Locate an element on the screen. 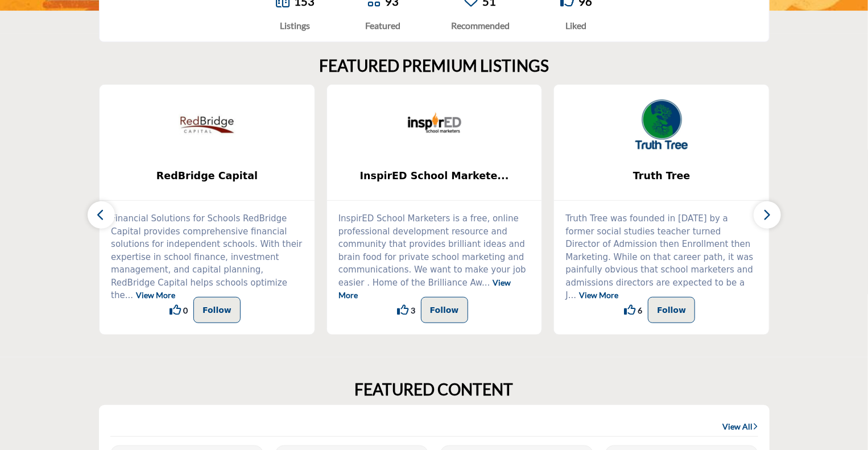 This screenshot has width=868, height=450. a: InspirED School Markete... is located at coordinates (434, 176).